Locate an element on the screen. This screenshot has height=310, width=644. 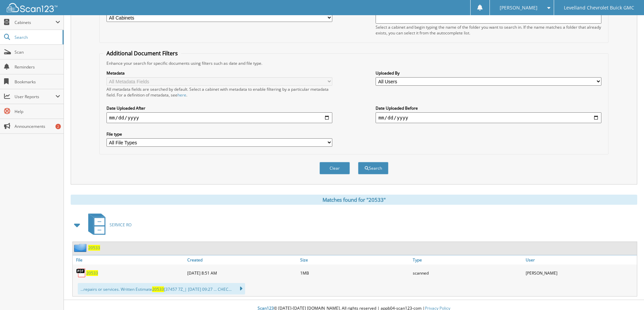
a: File is located at coordinates (129, 260).